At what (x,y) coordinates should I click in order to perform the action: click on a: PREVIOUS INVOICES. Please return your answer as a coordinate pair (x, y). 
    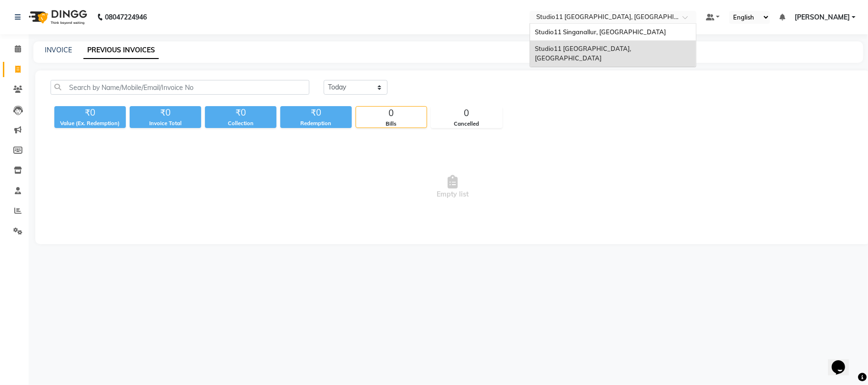
    Looking at the image, I should click on (121, 51).